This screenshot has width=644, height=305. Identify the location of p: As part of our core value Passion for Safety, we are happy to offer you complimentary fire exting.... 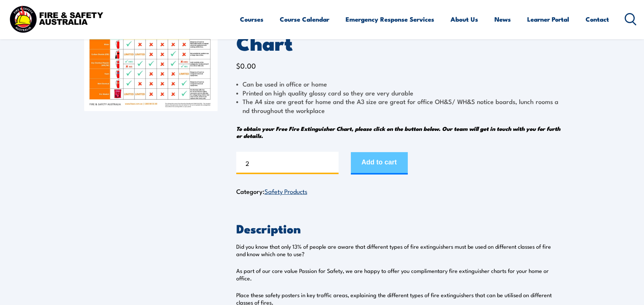
(398, 274).